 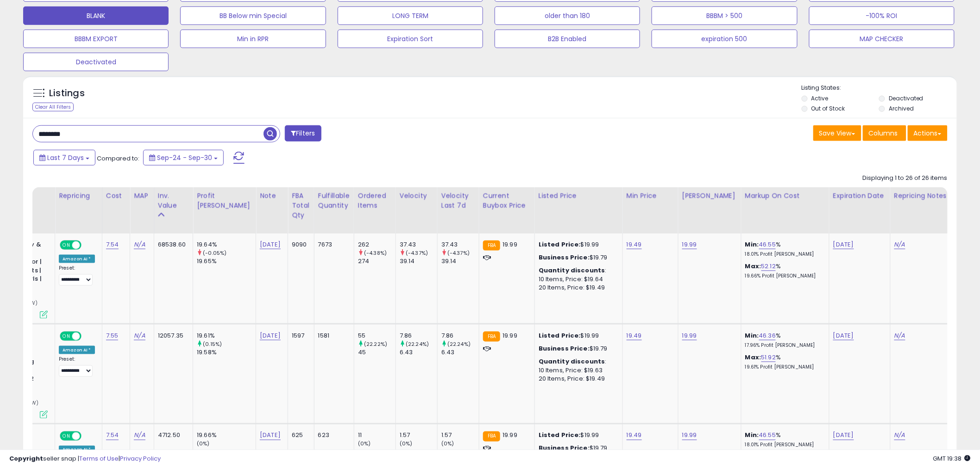 I want to click on button: -100% ROI, so click(x=882, y=16).